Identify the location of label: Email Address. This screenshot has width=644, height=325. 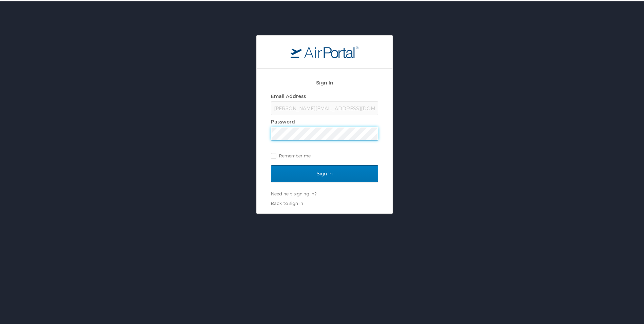
(288, 95).